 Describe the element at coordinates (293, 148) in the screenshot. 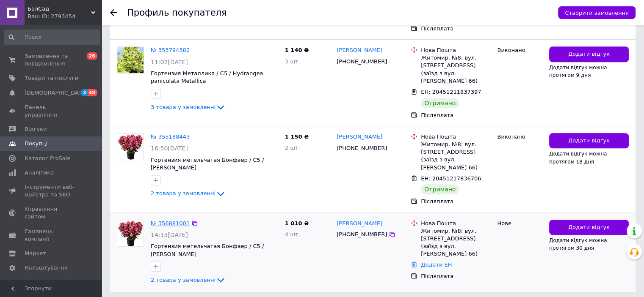

I see `span: 2 шт.` at that location.